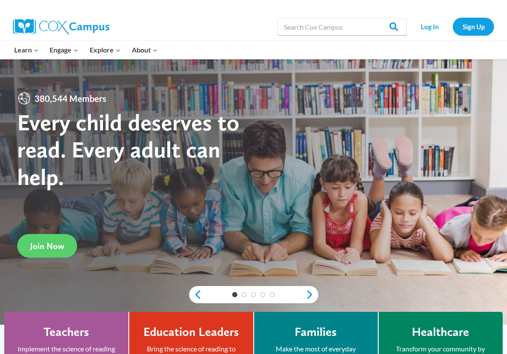 This screenshot has height=354, width=507. Describe the element at coordinates (473, 26) in the screenshot. I see `a: Sign Up` at that location.